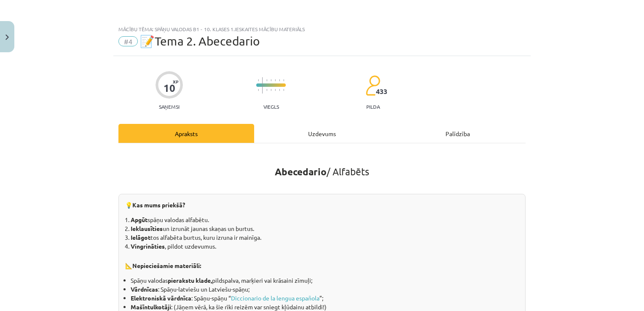 The height and width of the screenshot is (311, 644). What do you see at coordinates (325, 219) in the screenshot?
I see `li: spāņu valodas alfabētu.` at bounding box center [325, 219].